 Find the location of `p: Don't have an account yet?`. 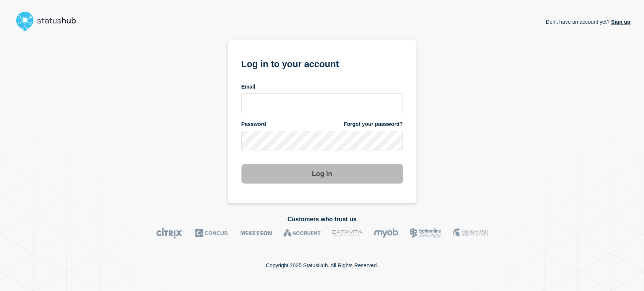

p: Don't have an account yet? is located at coordinates (588, 22).